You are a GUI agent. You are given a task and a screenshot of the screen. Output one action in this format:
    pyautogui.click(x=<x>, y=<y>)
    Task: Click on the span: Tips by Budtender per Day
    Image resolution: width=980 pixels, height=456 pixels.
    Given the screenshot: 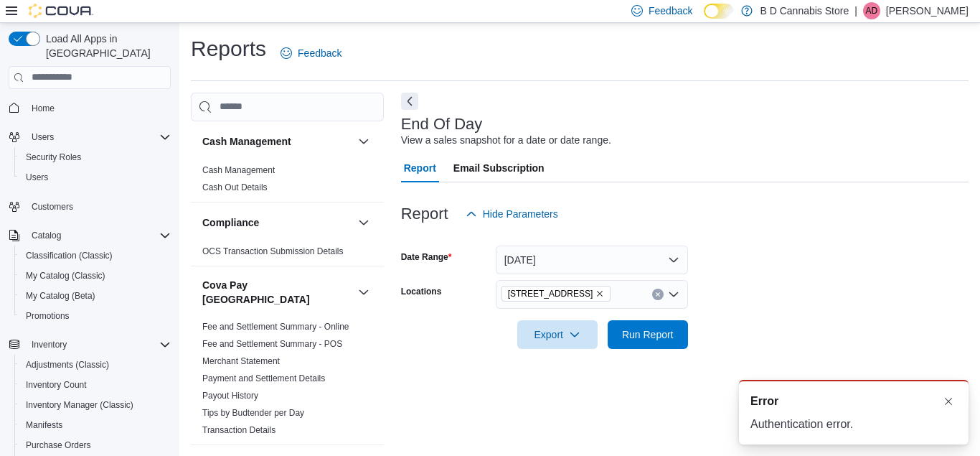 What is the action you would take?
    pyautogui.click(x=253, y=413)
    